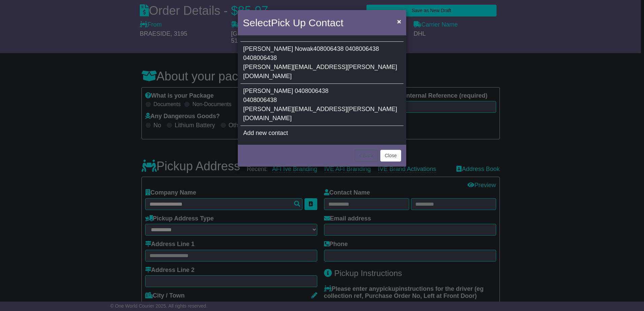 Image resolution: width=644 pixels, height=311 pixels. What do you see at coordinates (366, 156) in the screenshot?
I see `button: < Back` at bounding box center [366, 156].